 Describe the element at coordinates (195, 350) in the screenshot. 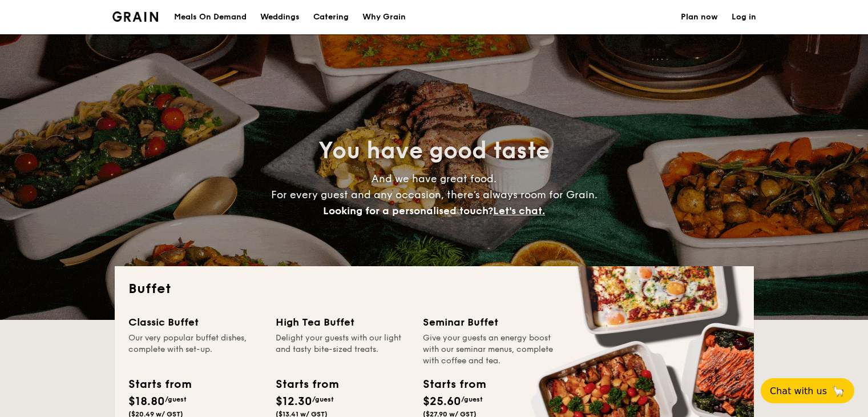

I see `div: Our very popular buffet dishes, complete with set-up.` at that location.